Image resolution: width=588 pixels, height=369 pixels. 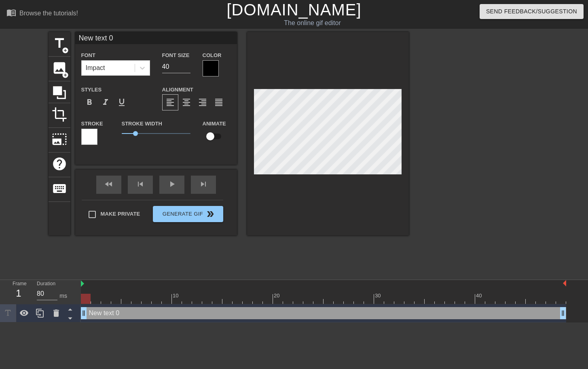 I want to click on span: play_arrow, so click(x=172, y=184).